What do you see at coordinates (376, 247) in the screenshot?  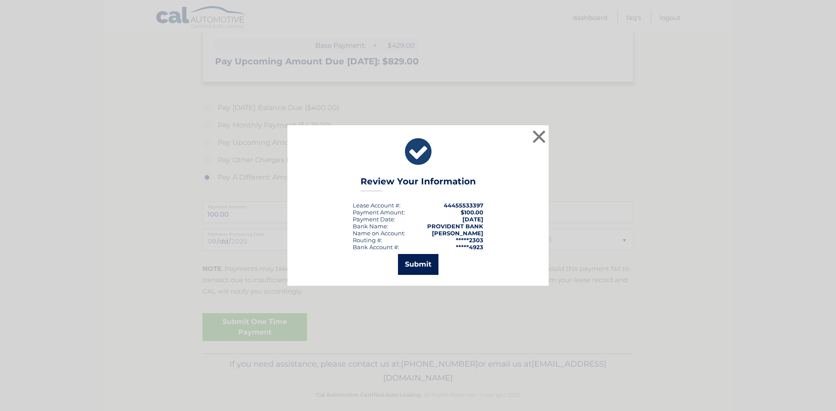 I see `div: Bank Account #:` at bounding box center [376, 247].